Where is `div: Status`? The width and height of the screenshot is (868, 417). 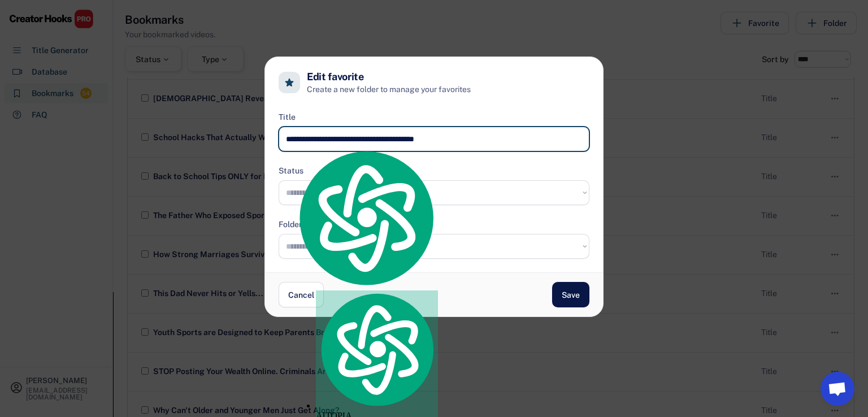
div: Status is located at coordinates (291, 171).